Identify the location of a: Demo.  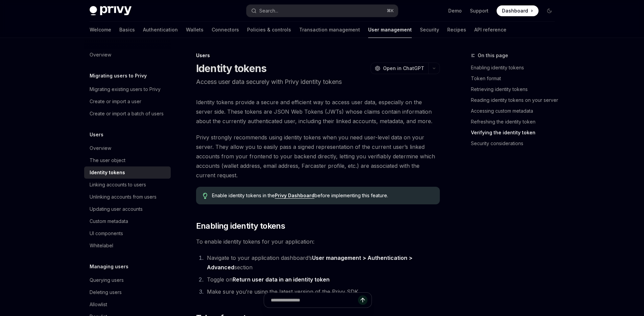
(455, 11).